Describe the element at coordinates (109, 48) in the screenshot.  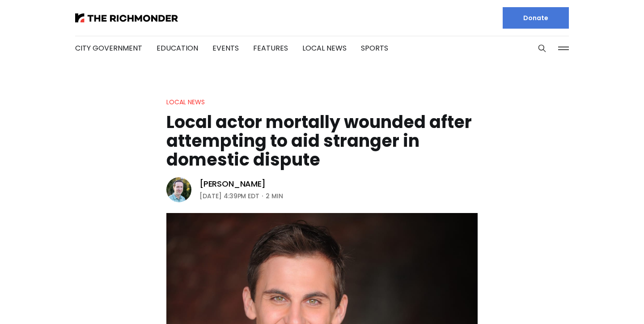
I see `a: City Government` at that location.